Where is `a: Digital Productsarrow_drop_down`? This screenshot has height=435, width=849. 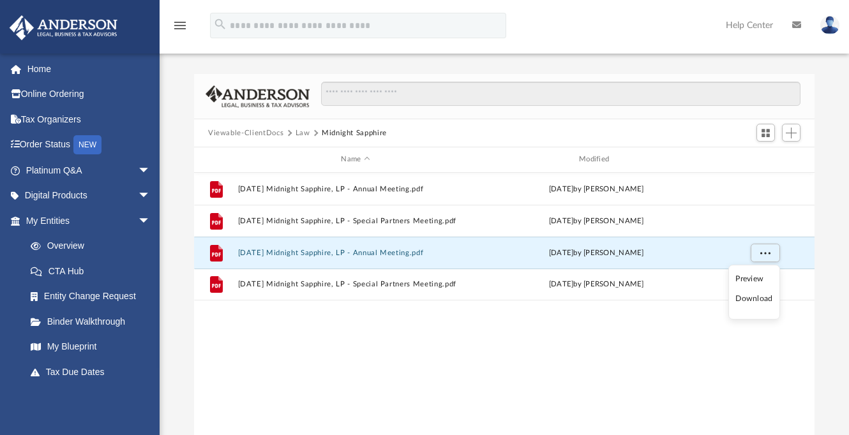 a: Digital Productsarrow_drop_down is located at coordinates (89, 196).